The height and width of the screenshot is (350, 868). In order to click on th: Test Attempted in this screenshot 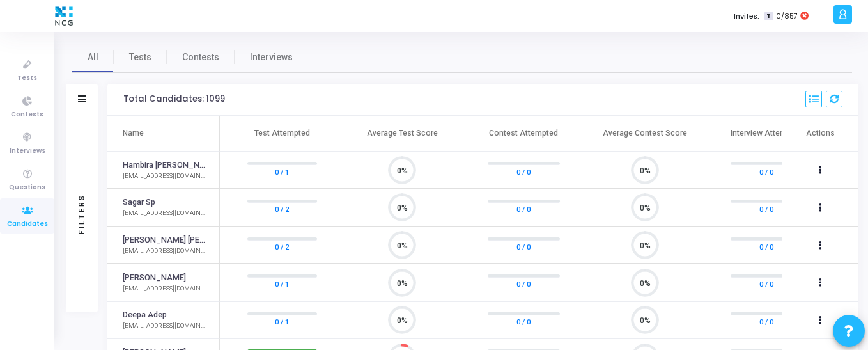, I will do `click(280, 133)`.